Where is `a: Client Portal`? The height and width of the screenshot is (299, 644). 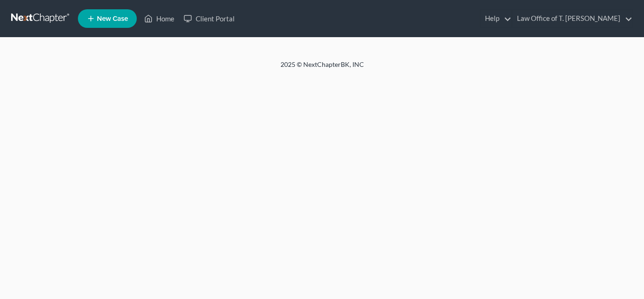
a: Client Portal is located at coordinates (209, 18).